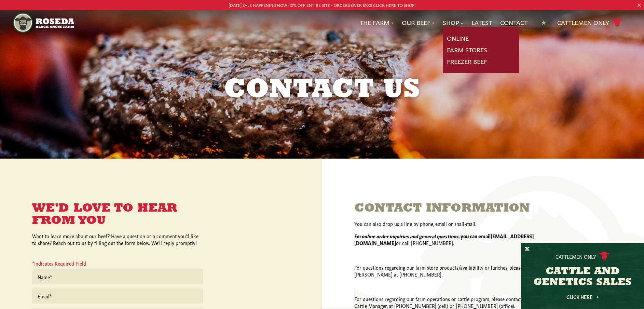 Image resolution: width=644 pixels, height=309 pixels. I want to click on a: Latest, so click(482, 23).